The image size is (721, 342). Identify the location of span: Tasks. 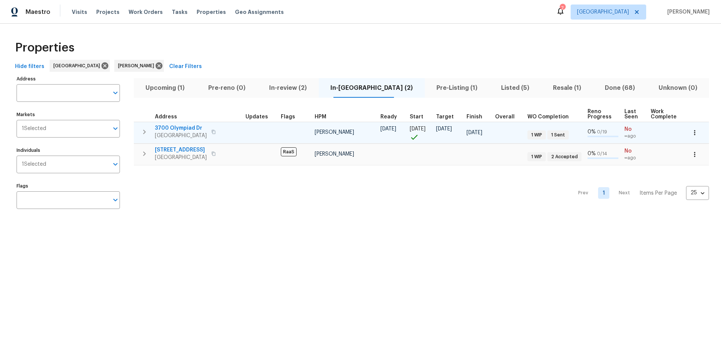
(180, 12).